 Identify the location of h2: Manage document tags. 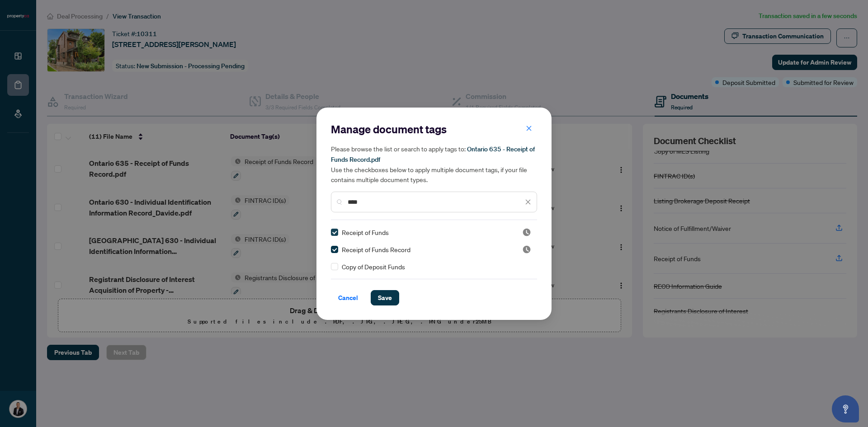
(434, 129).